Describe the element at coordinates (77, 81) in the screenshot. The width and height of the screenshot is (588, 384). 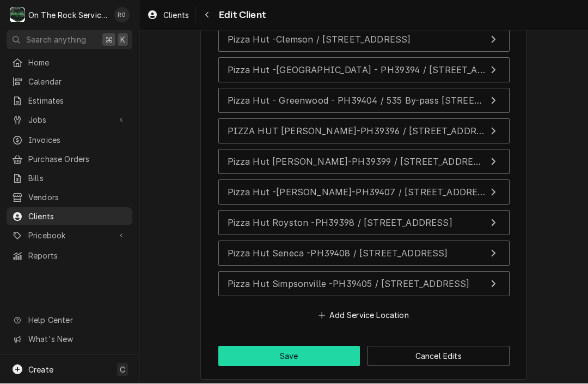
I see `span: Calendar` at that location.